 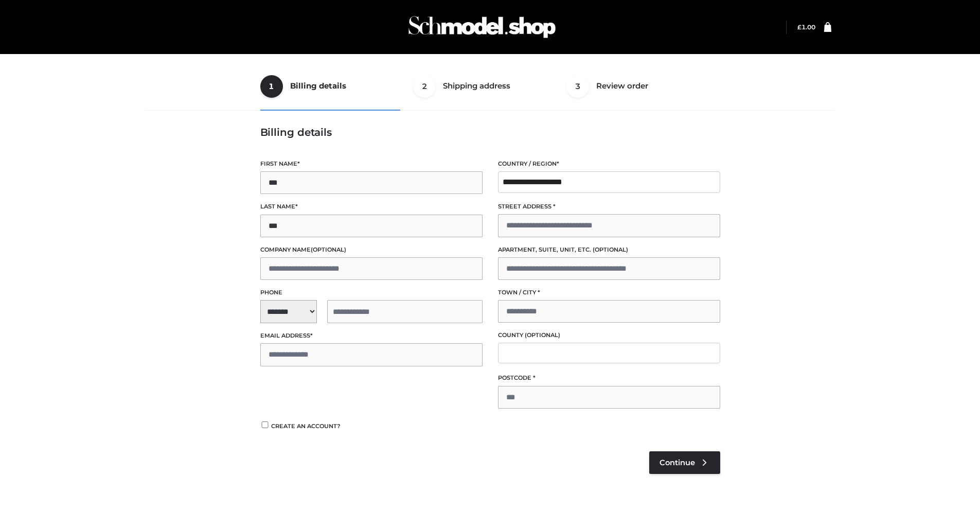 What do you see at coordinates (609, 249) in the screenshot?
I see `label: Apartment, suite, unit, etc.` at bounding box center [609, 249].